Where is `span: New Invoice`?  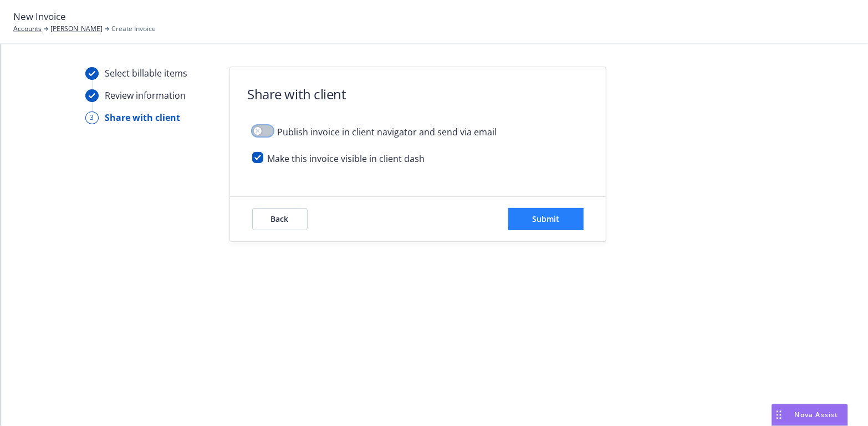
span: New Invoice is located at coordinates (39, 17).